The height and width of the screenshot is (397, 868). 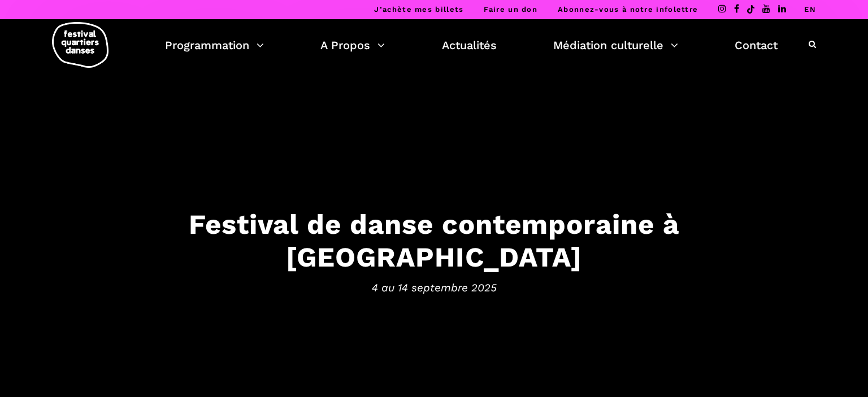 I want to click on a: Contact, so click(x=756, y=45).